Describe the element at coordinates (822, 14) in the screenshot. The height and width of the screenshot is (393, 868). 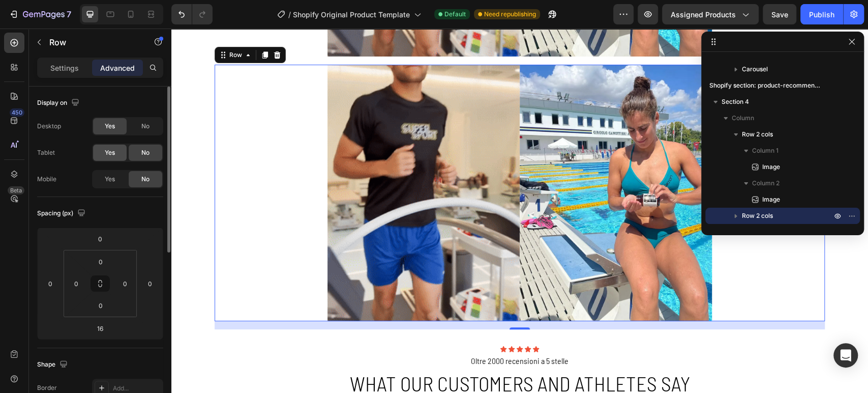
I see `button: Publish` at that location.